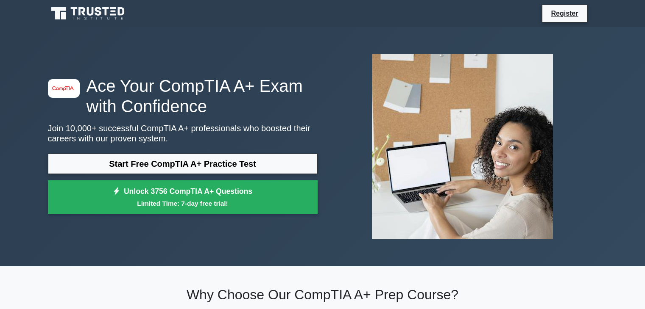 Image resolution: width=645 pixels, height=309 pixels. Describe the element at coordinates (323, 295) in the screenshot. I see `h2: Why Choose Our CompTIA A+ Prep Course?` at that location.